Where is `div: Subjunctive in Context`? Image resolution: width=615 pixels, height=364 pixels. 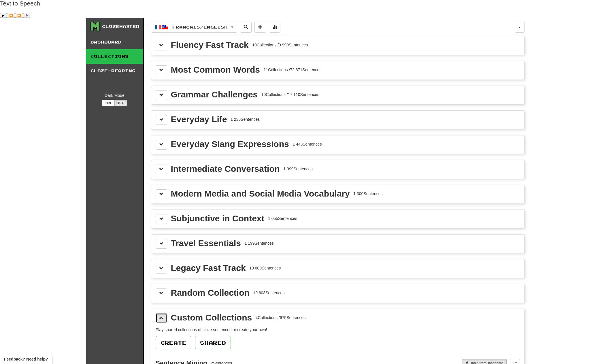 div: Subjunctive in Context is located at coordinates (218, 218).